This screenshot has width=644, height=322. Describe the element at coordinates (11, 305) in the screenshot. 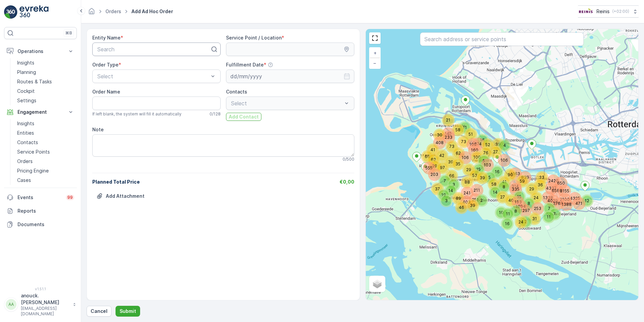

I see `div: AA` at that location.